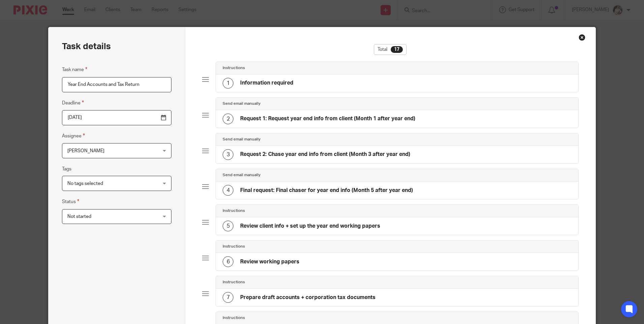 The image size is (644, 324). I want to click on div: 3, so click(228, 155).